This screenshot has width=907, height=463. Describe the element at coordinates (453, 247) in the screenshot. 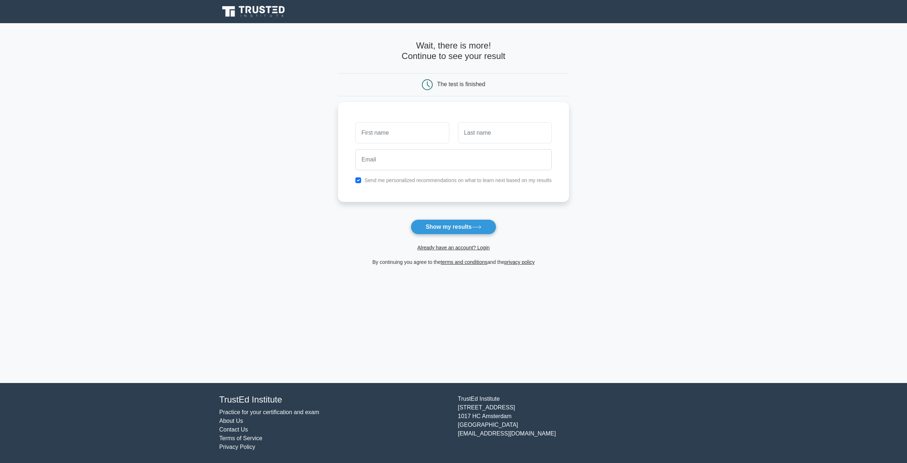

I see `a: Already have an account? Login` at that location.